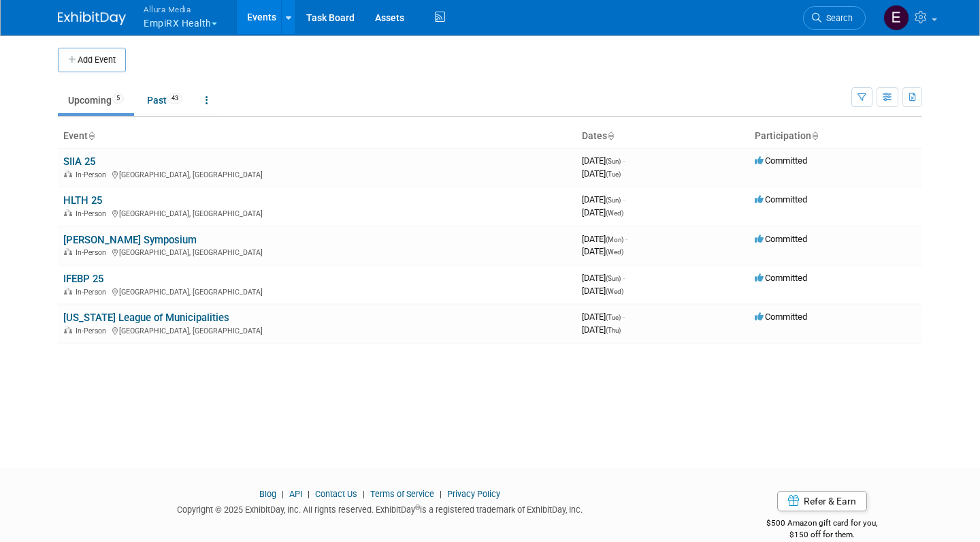 Image resolution: width=980 pixels, height=542 pixels. Describe the element at coordinates (79, 162) in the screenshot. I see `a: SIIA 25` at that location.